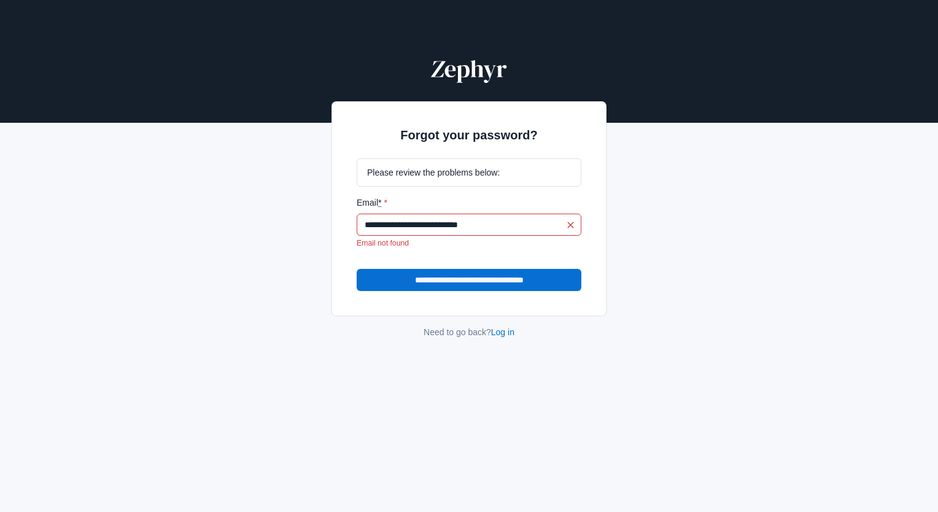 The image size is (938, 512). Describe the element at coordinates (469, 244) in the screenshot. I see `div: Email not found` at that location.